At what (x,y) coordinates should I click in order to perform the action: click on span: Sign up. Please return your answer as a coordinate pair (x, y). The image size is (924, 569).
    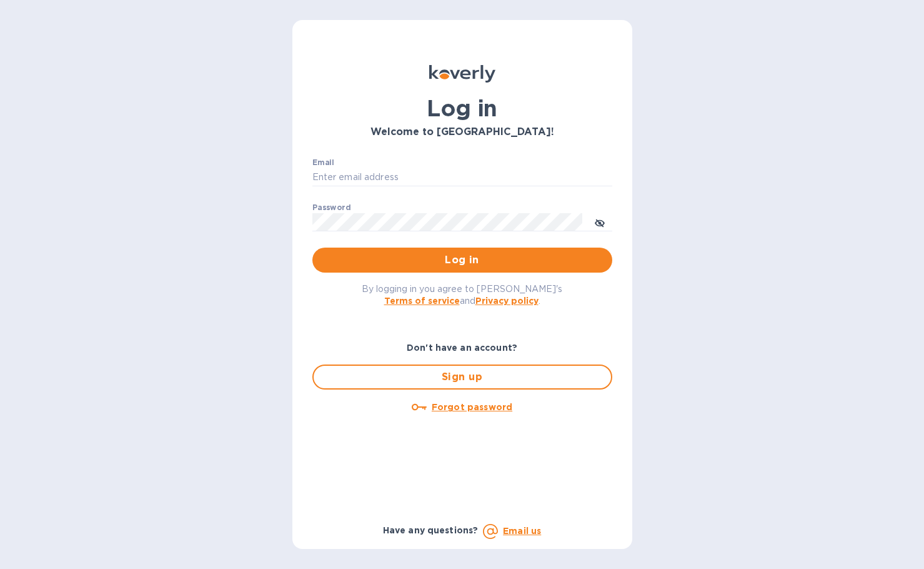
    Looking at the image, I should click on (462, 377).